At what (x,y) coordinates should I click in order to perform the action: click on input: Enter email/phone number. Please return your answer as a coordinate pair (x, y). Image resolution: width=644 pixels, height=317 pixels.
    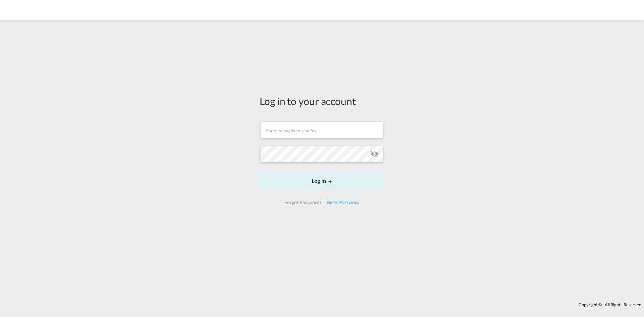
    Looking at the image, I should click on (322, 130).